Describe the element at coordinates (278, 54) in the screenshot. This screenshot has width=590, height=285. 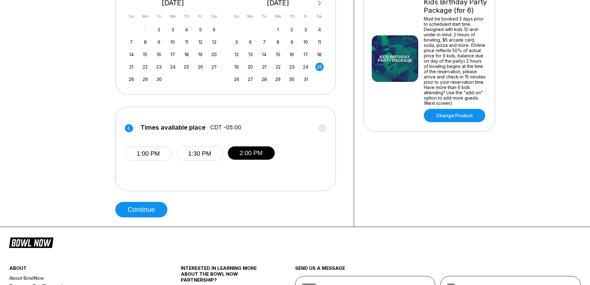
I see `div: month 2025-10` at that location.